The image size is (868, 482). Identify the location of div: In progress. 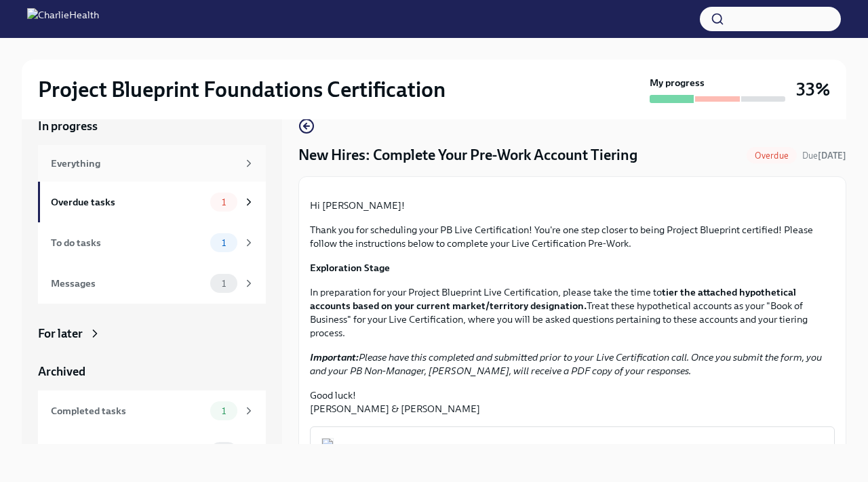
(152, 126).